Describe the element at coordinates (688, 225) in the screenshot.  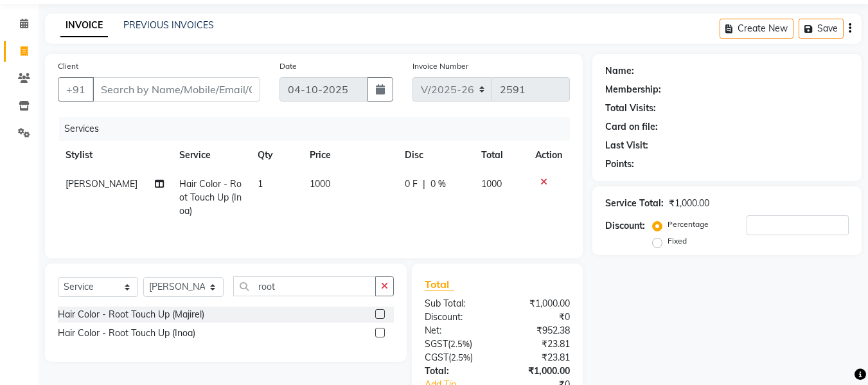
I see `label: Percentage` at that location.